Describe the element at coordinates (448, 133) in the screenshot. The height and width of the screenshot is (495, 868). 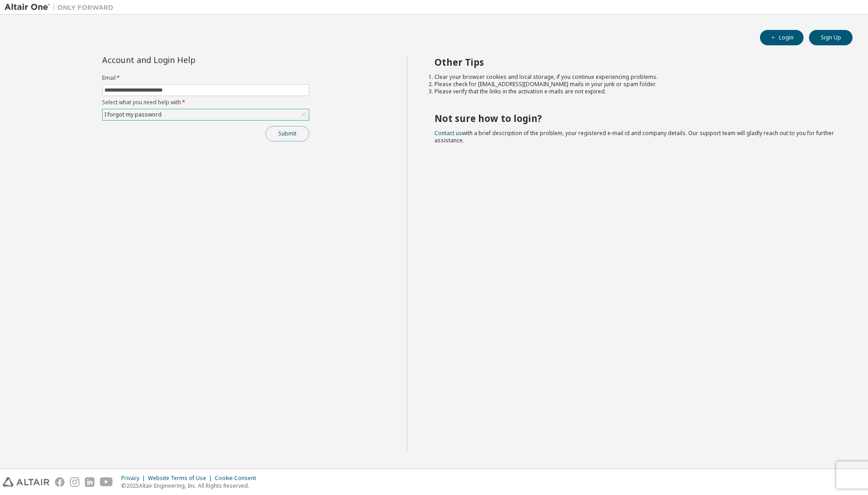
I see `a: Contact us` at that location.